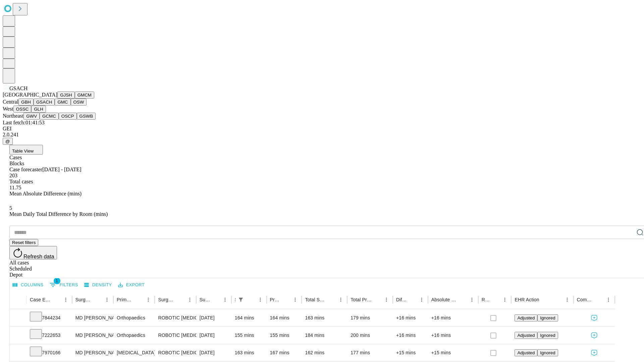 This screenshot has width=644, height=362. What do you see at coordinates (22, 109) in the screenshot?
I see `button: OSSC` at bounding box center [22, 109].